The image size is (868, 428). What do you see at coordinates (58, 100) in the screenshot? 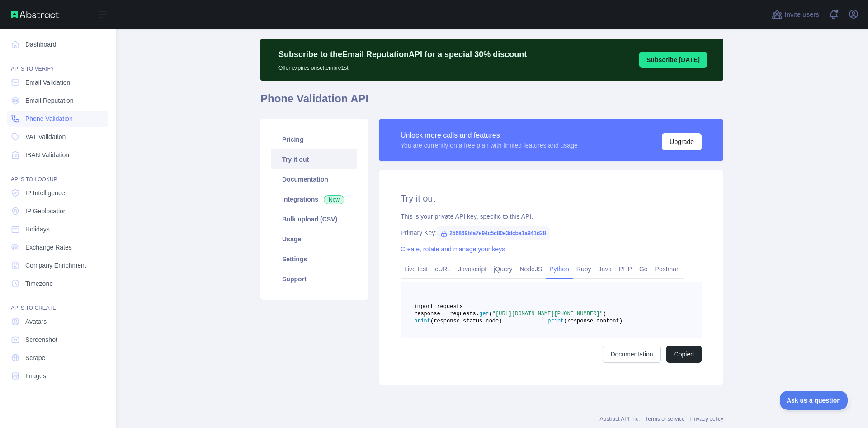
I see `a: Email Reputation` at bounding box center [58, 100].